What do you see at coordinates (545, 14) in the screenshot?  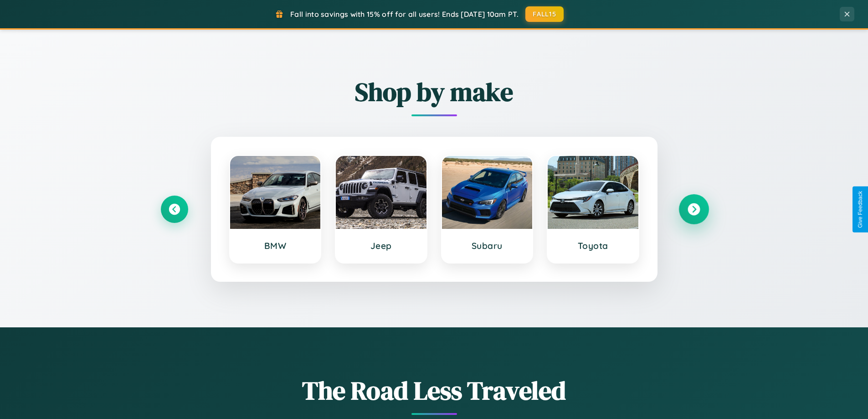 I see `button: FALL15` at bounding box center [545, 14].